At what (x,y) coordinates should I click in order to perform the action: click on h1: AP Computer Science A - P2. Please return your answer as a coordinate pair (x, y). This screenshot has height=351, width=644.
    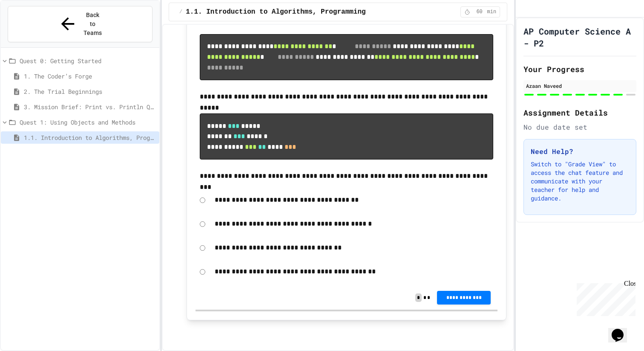
    Looking at the image, I should click on (580, 37).